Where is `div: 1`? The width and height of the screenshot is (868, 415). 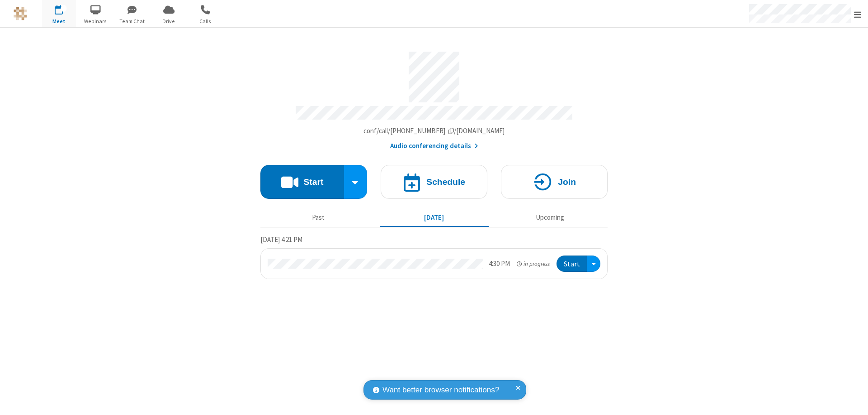
div: 1 is located at coordinates (64, 8).